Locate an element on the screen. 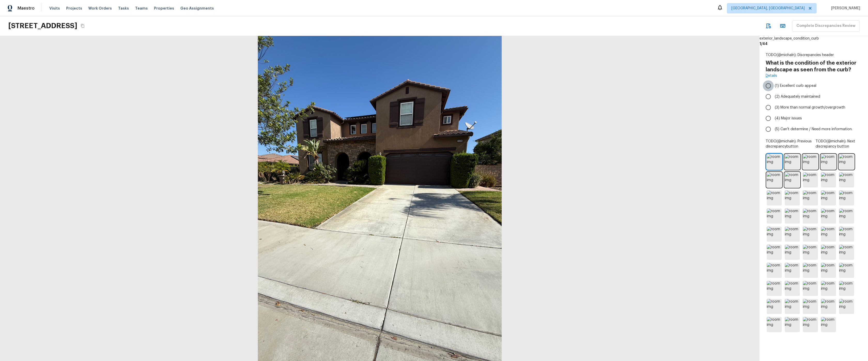 This screenshot has height=361, width=868. button: Copy Address is located at coordinates (82, 26).